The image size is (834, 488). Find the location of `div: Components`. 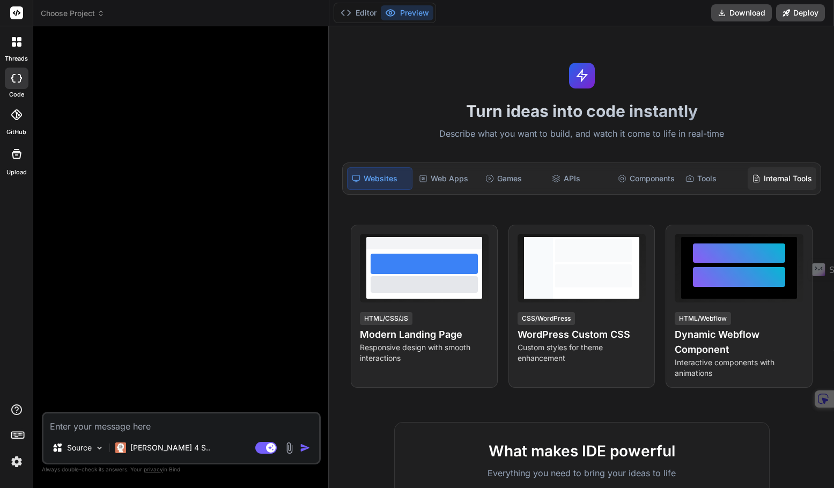

div: Components is located at coordinates (647, 179).